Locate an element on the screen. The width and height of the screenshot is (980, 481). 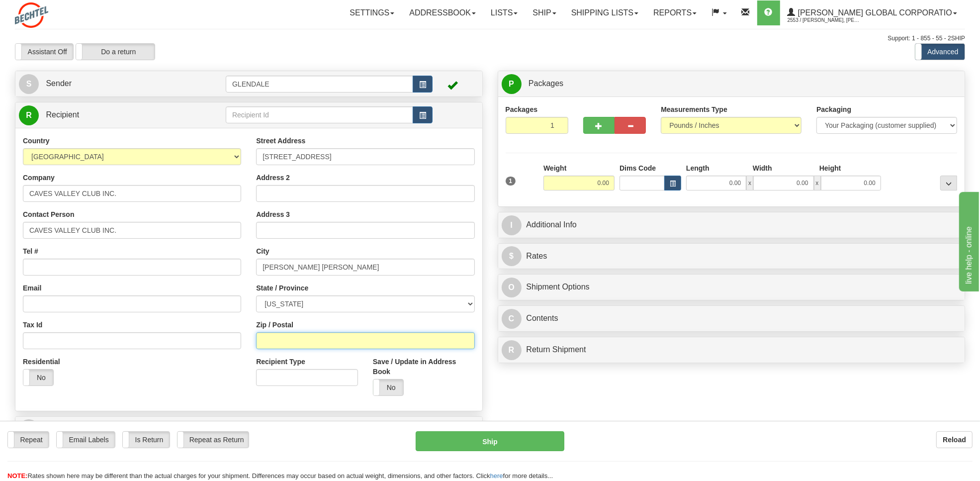
a: S Sender is located at coordinates (123, 83).